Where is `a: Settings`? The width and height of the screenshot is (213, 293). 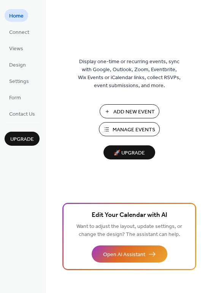
a: Settings is located at coordinates (19, 81).